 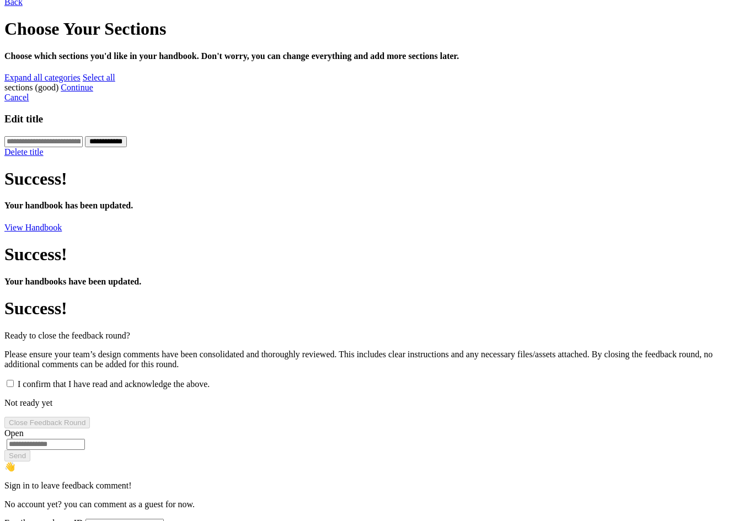 What do you see at coordinates (369, 29) in the screenshot?
I see `h1: Choose Your Sections` at bounding box center [369, 29].